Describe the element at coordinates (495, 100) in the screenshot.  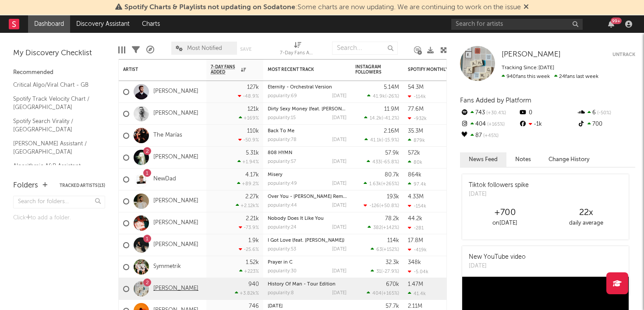
I see `span: Fans Added by Platform` at that location.